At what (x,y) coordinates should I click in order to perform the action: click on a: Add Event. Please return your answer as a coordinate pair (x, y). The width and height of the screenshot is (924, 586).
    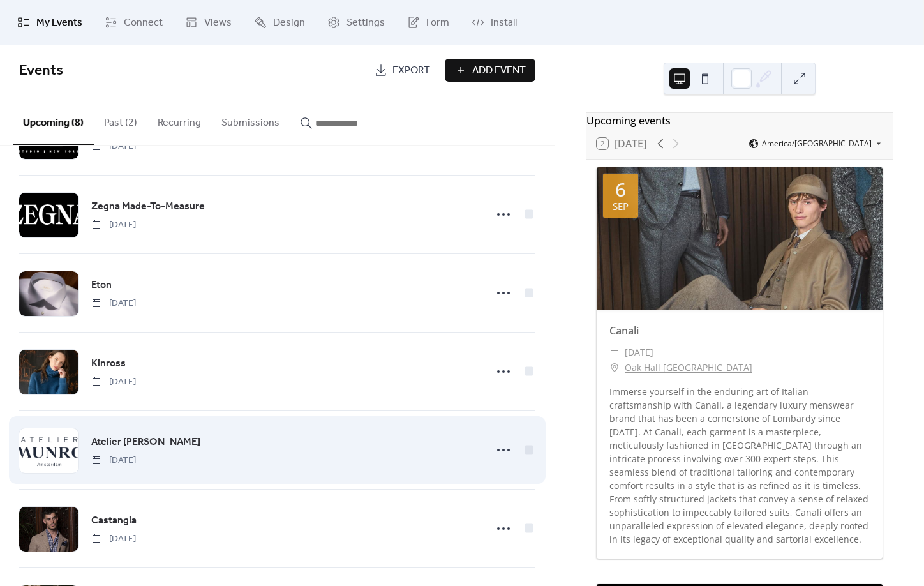
    Looking at the image, I should click on (490, 71).